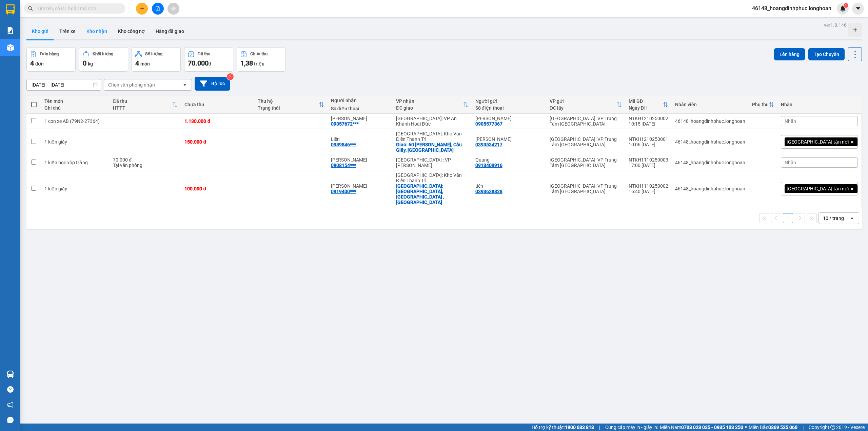 This screenshot has width=868, height=431. What do you see at coordinates (509, 160) in the screenshot?
I see `div: Quang` at bounding box center [509, 160].